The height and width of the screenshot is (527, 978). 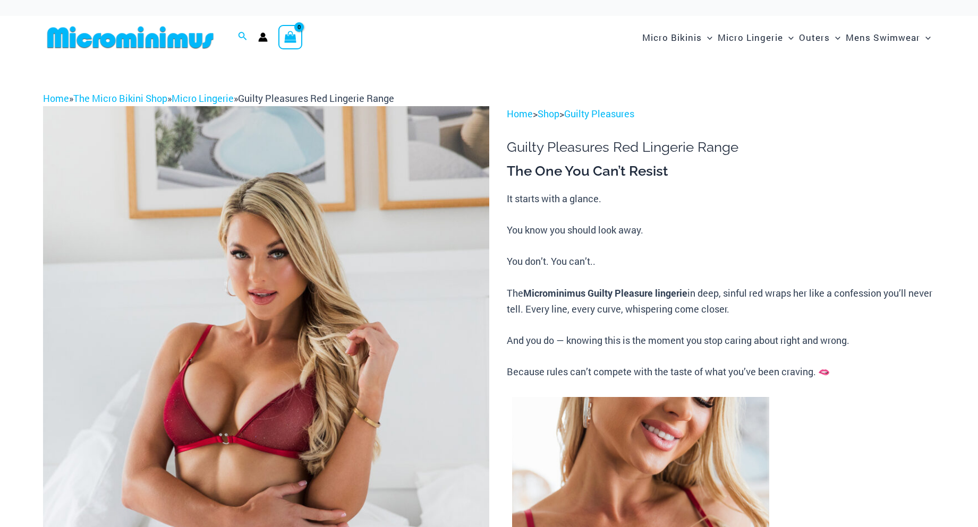 I want to click on a: Mens SwimwearMenu ToggleMenu Toggle, so click(x=888, y=37).